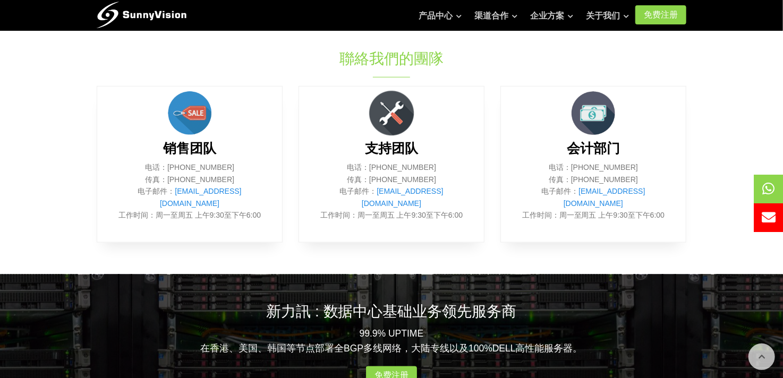 The width and height of the screenshot is (783, 378). Describe the element at coordinates (190, 148) in the screenshot. I see `b: 销售团队` at that location.